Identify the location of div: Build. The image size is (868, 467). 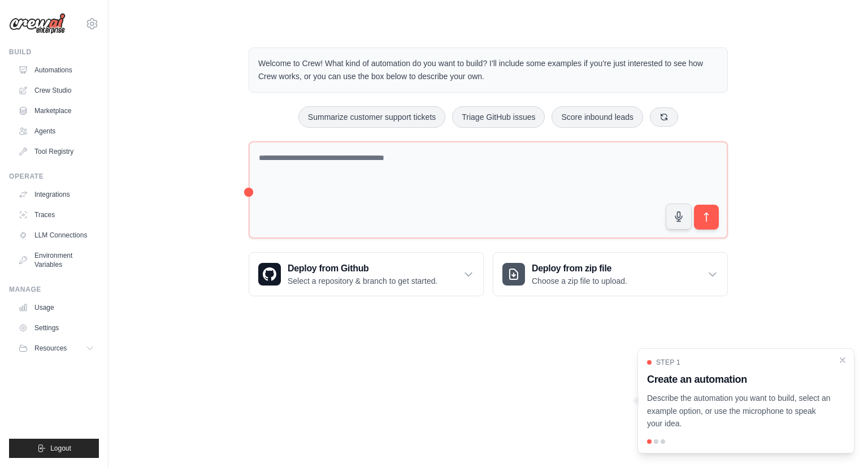
(54, 52).